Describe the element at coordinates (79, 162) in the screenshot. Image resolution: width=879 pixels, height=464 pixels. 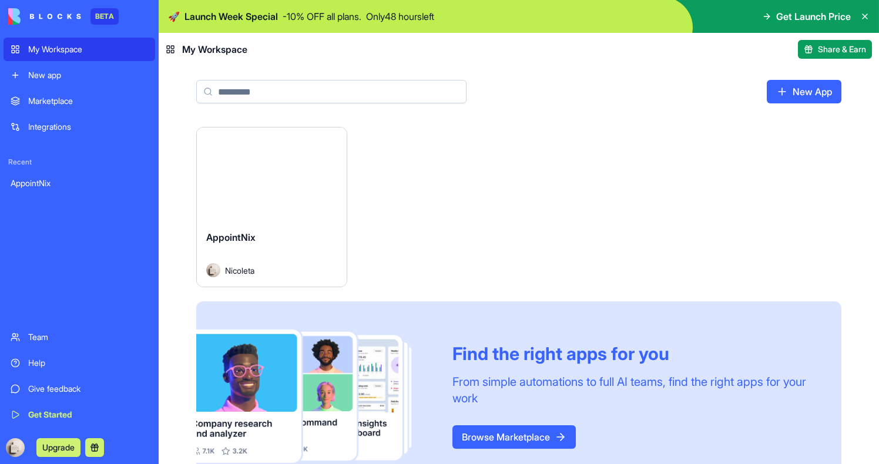
I see `span: Recent` at that location.